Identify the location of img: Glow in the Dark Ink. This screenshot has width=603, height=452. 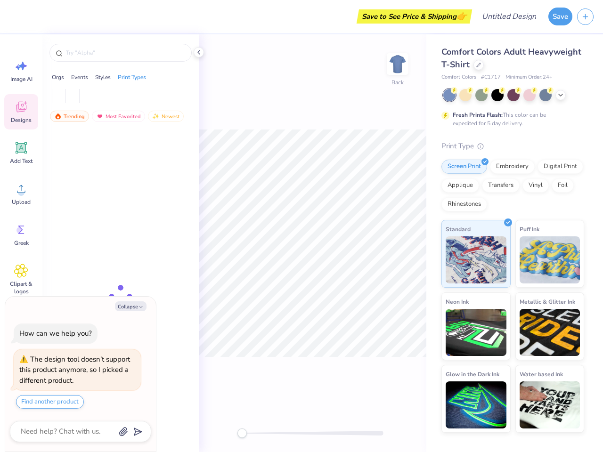
(475, 405).